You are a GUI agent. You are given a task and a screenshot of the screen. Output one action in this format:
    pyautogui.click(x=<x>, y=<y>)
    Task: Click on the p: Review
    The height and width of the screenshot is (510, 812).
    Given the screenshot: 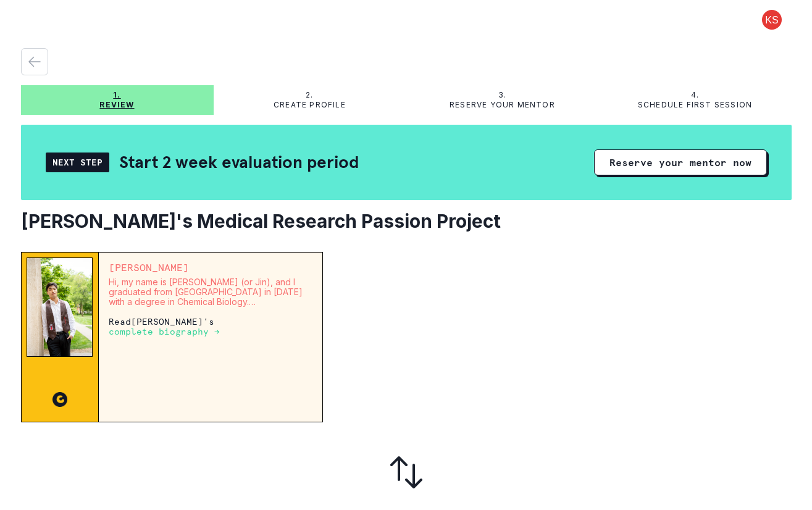 What is the action you would take?
    pyautogui.click(x=116, y=105)
    